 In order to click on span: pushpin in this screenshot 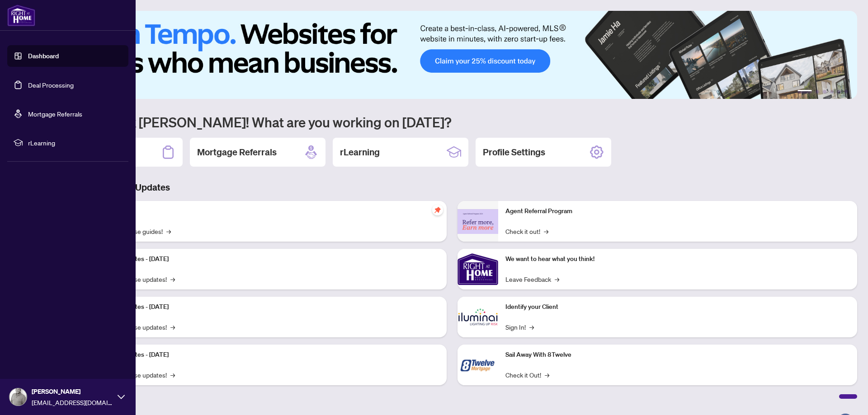, I will do `click(437, 210)`.